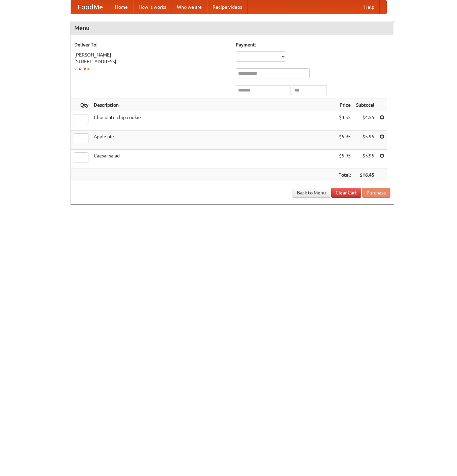  I want to click on td: Caesar salad, so click(213, 159).